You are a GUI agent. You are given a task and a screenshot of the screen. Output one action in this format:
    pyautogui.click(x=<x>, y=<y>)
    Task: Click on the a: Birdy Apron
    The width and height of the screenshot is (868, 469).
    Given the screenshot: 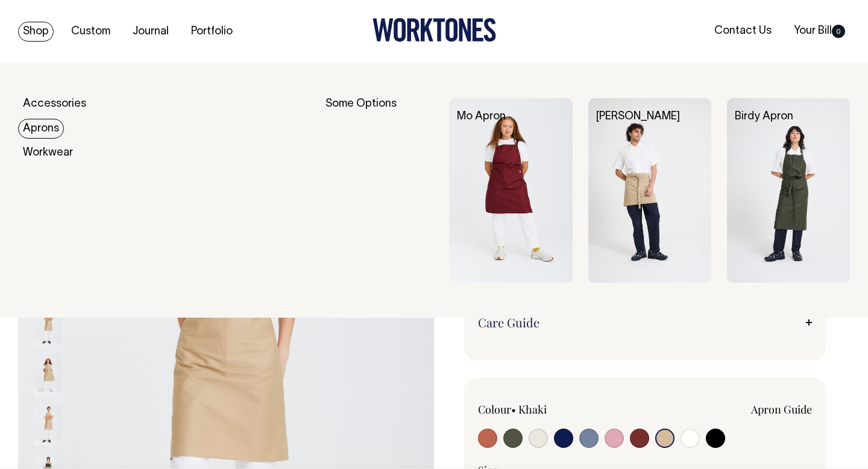 What is the action you would take?
    pyautogui.click(x=764, y=116)
    